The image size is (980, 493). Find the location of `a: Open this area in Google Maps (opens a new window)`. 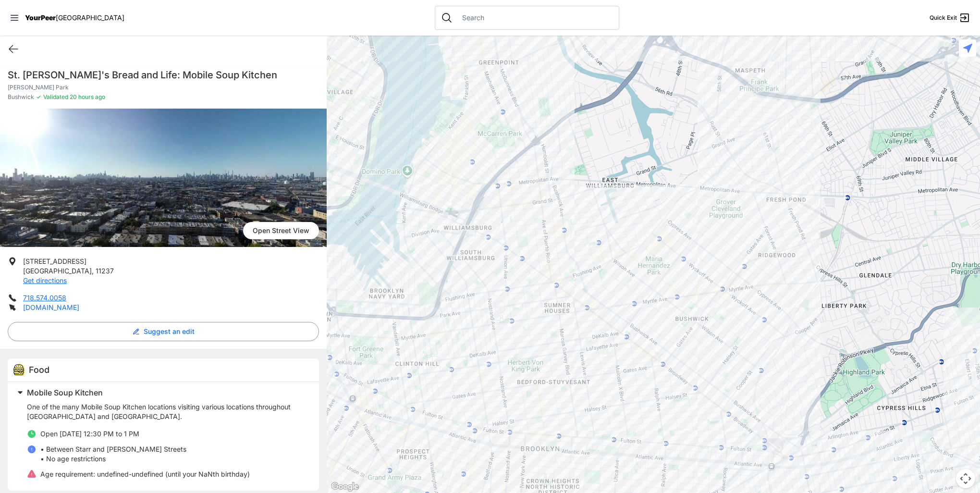

a: Open this area in Google Maps (opens a new window) is located at coordinates (345, 486).